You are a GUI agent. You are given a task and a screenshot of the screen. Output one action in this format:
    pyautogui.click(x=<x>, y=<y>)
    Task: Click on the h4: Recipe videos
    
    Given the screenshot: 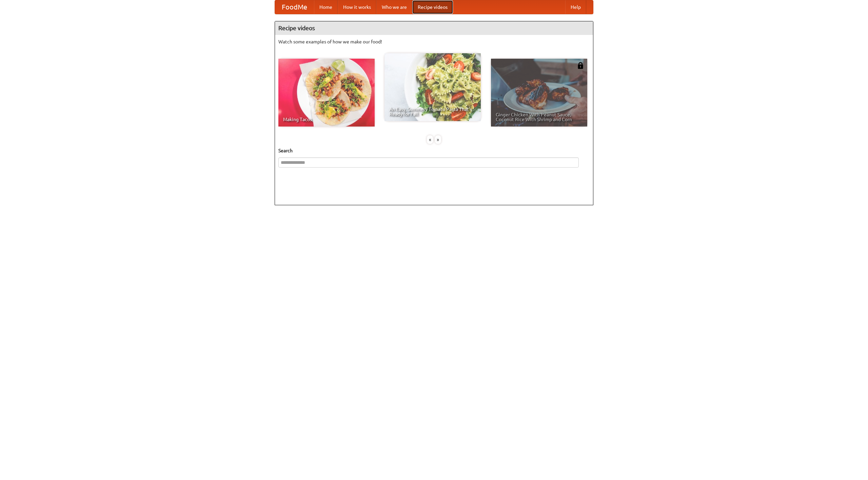 What is the action you would take?
    pyautogui.click(x=434, y=28)
    